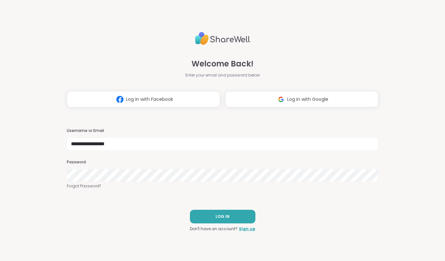 Image resolution: width=445 pixels, height=261 pixels. I want to click on span: Log in with Google, so click(307, 99).